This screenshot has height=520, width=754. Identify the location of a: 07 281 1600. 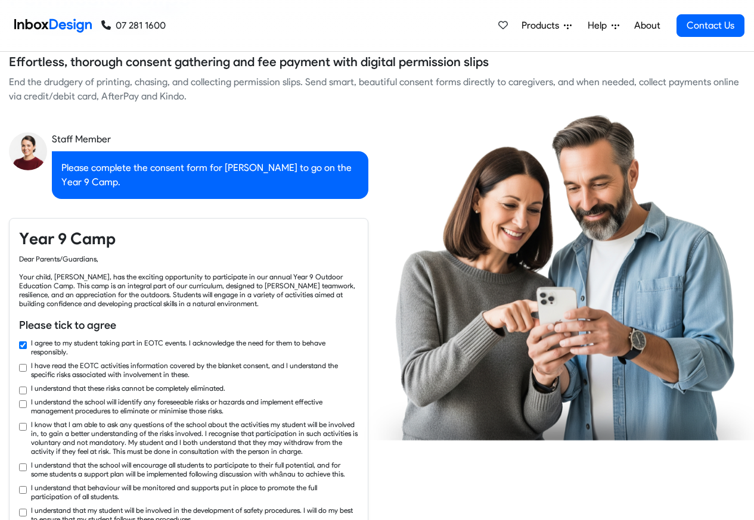
(134, 26).